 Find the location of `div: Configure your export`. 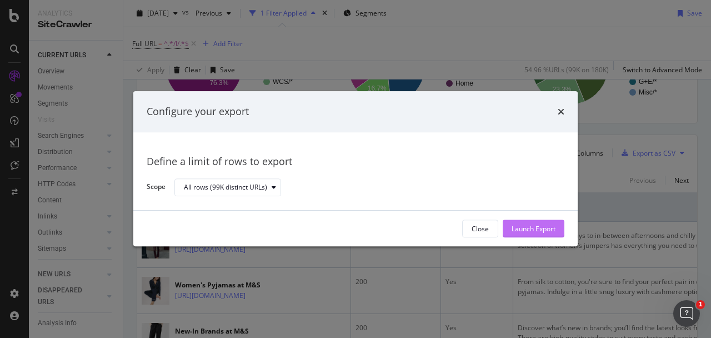

div: Configure your export is located at coordinates (198, 112).